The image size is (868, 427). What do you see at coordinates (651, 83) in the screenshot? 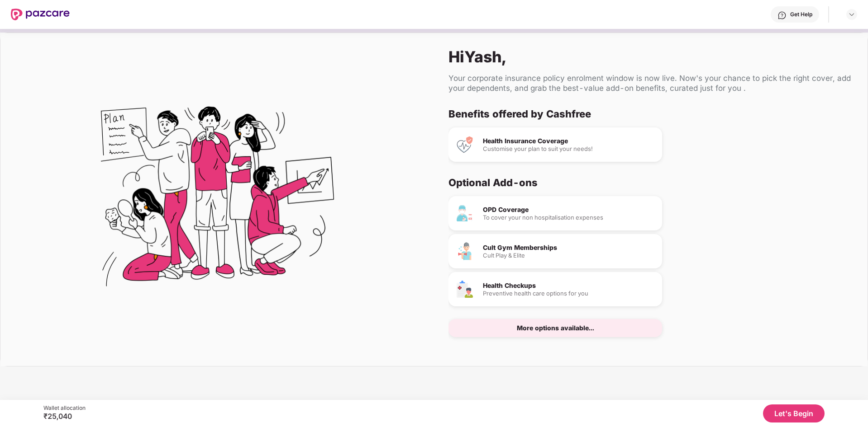
I see `div: Your corporate insurance policy enrolment window is now live. Now's your chance to pick the right...` at bounding box center [651, 83].